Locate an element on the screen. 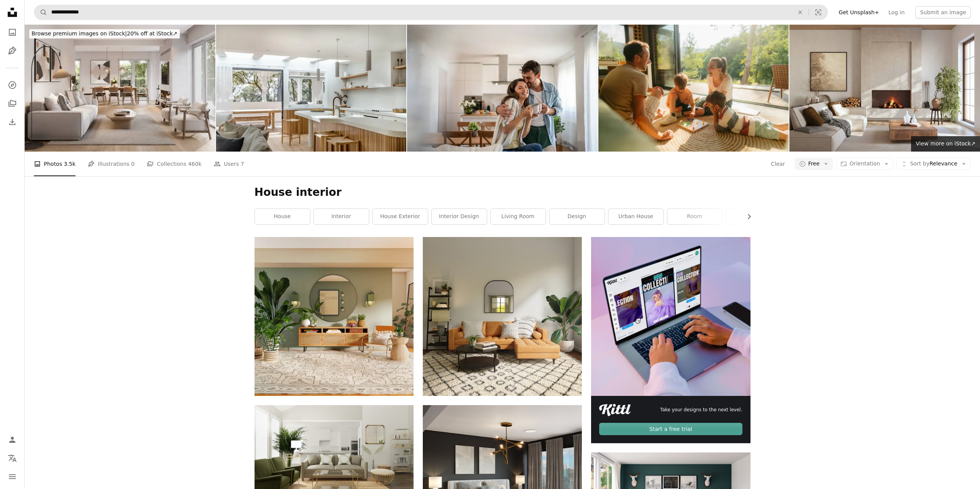 The width and height of the screenshot is (980, 489). a: Illustrations 0 is located at coordinates (111, 164).